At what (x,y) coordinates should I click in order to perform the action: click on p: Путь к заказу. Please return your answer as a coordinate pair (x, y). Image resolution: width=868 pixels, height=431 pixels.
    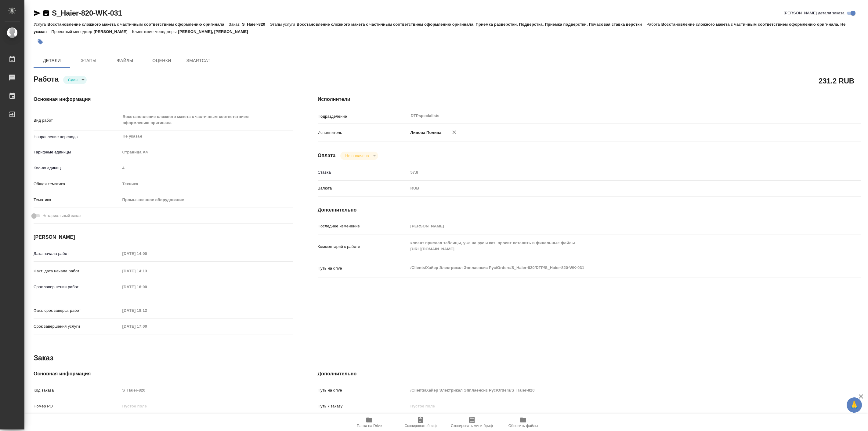
    Looking at the image, I should click on (363, 406).